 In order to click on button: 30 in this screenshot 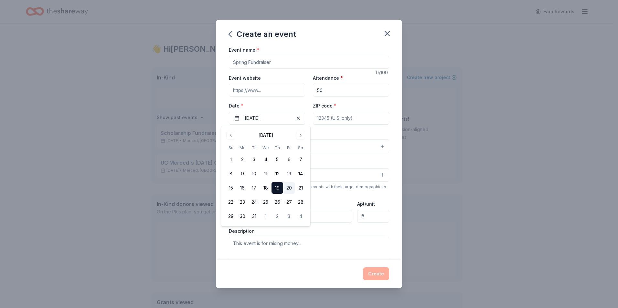, I will do `click(242, 216)`.